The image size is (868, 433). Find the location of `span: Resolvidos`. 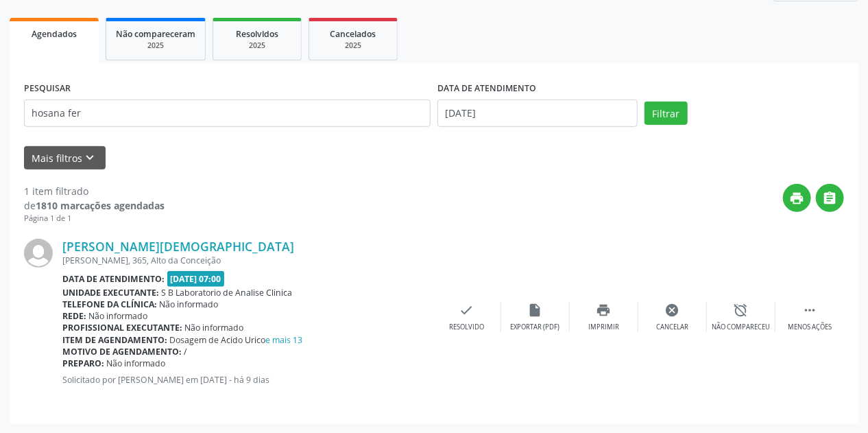

span: Resolvidos is located at coordinates (257, 34).